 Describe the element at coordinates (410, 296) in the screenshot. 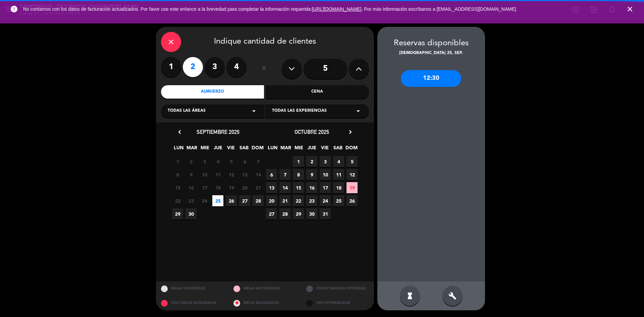

I see `i: hourglass_full` at that location.